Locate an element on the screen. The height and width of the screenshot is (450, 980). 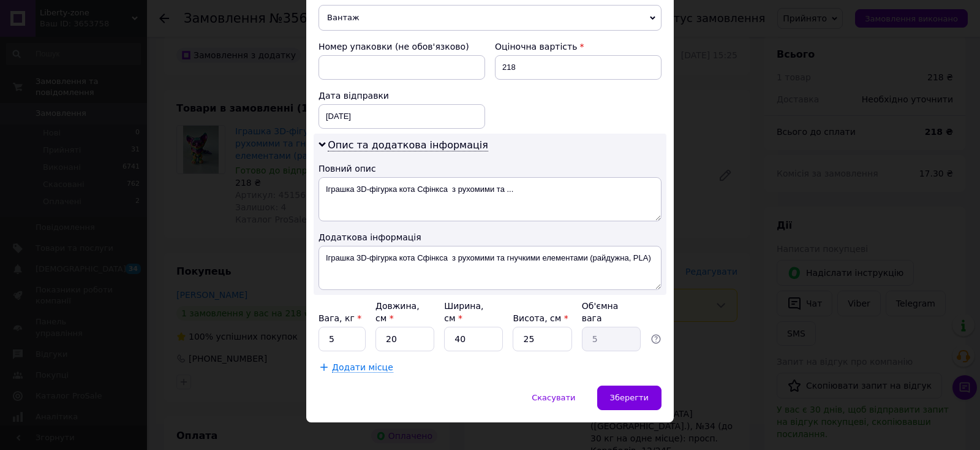
div: Дата відправки is located at coordinates (402, 96).